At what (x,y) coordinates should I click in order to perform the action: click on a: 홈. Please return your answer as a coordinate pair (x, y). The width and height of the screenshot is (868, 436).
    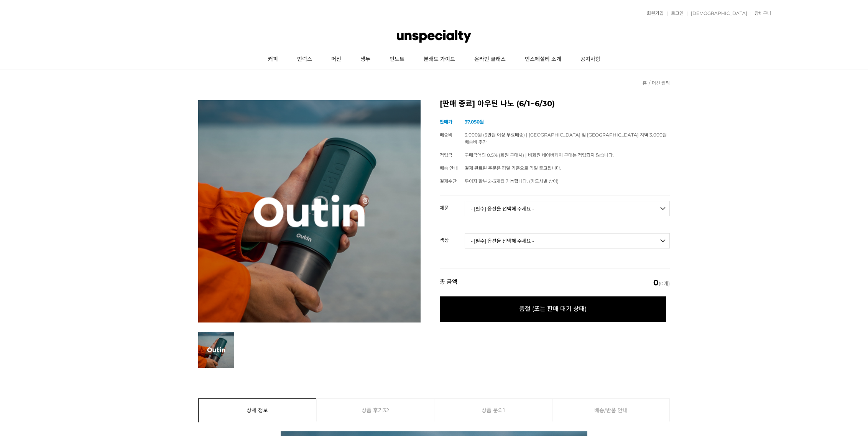
    Looking at the image, I should click on (645, 83).